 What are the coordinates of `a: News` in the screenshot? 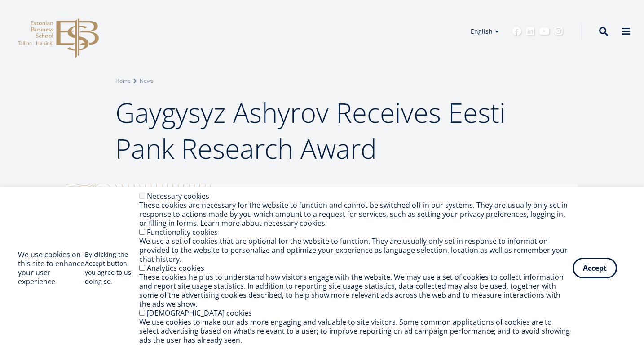 It's located at (147, 81).